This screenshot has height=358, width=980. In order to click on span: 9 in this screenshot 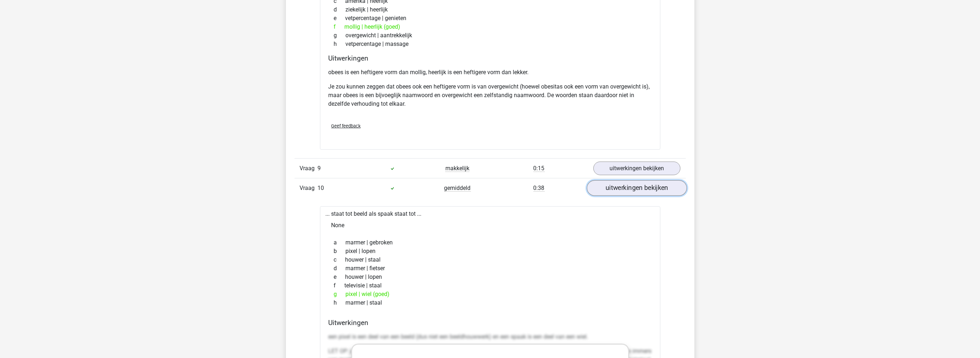, I will do `click(319, 168)`.